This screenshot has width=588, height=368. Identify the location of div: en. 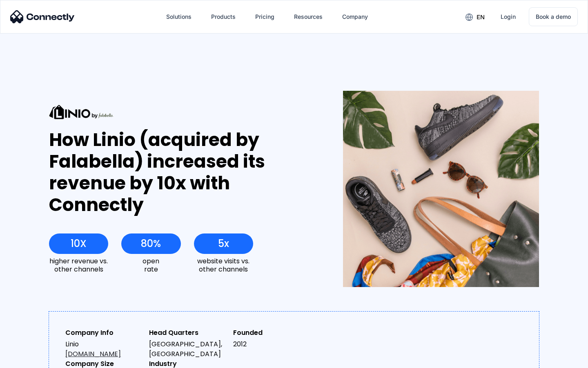
(481, 17).